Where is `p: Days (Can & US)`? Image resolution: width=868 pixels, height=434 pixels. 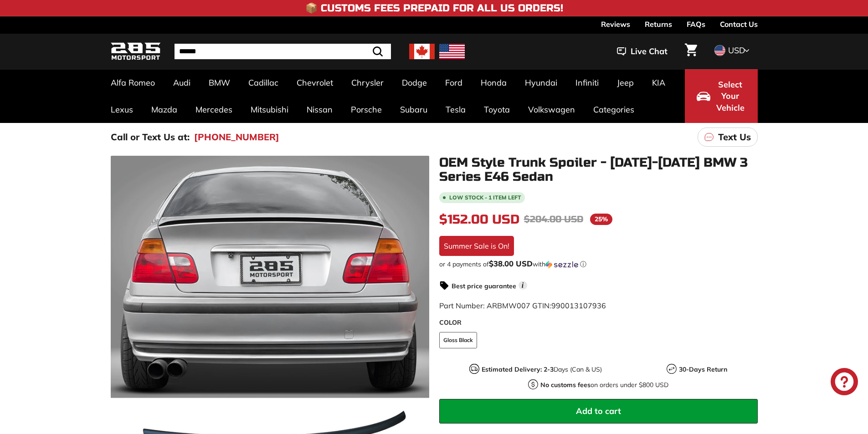 p: Days (Can & US) is located at coordinates (542, 369).